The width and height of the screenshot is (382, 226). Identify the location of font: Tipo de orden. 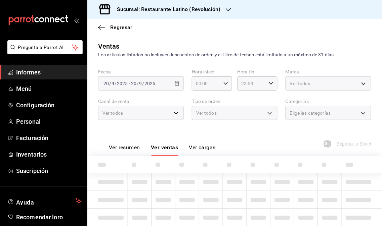
(206, 102).